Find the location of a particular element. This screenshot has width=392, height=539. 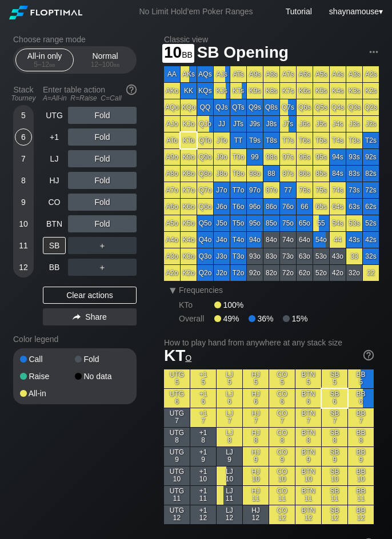

div: CO 8 is located at coordinates (282, 437).